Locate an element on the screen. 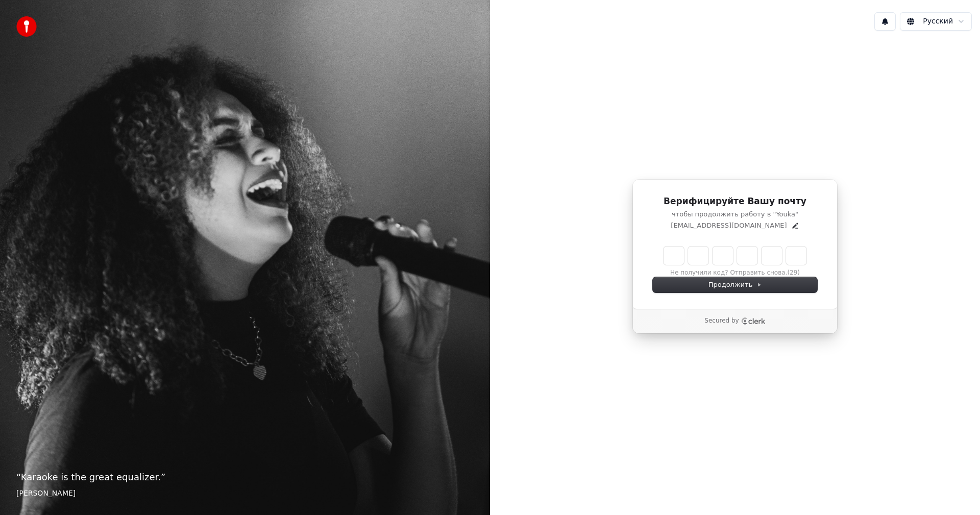  button: Edit is located at coordinates (796, 226).